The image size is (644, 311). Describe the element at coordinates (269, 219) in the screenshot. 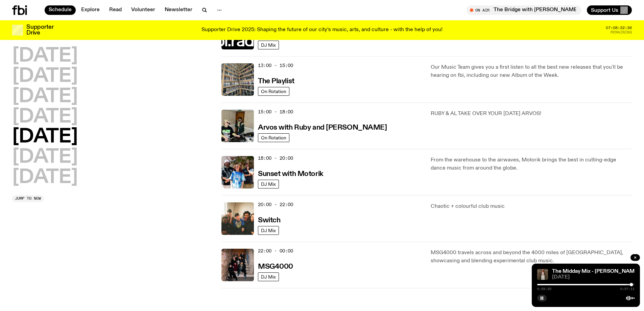

I see `a: Switch` at that location.